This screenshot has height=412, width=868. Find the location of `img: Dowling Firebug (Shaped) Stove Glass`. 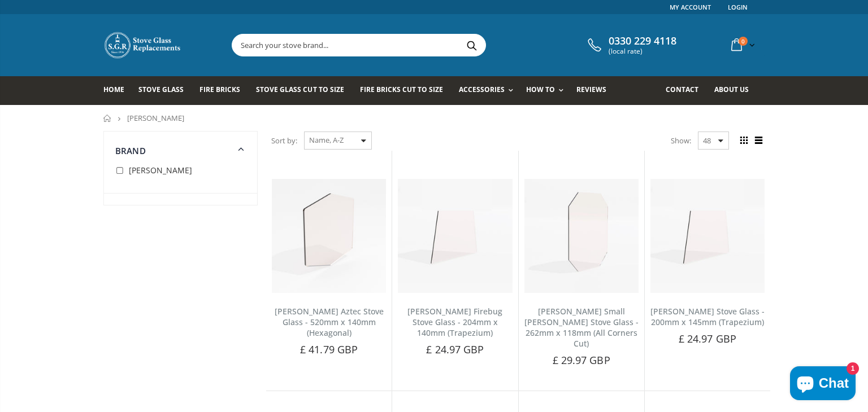

img: Dowling Firebug (Shaped) Stove Glass is located at coordinates (454, 236).